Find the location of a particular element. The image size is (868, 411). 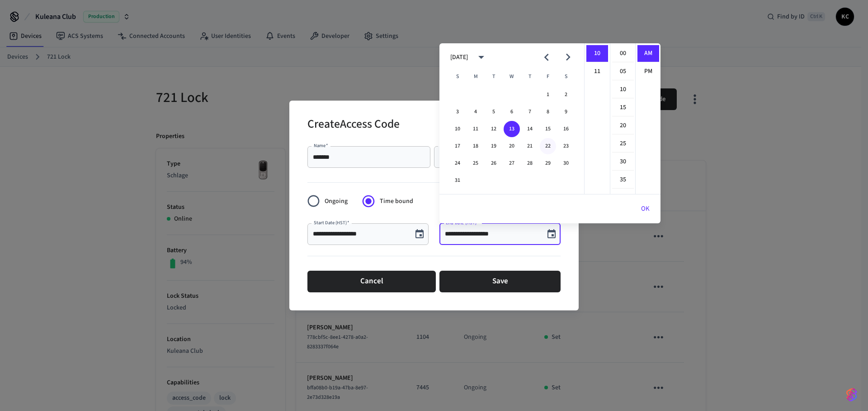

button: 7 is located at coordinates (530, 112).